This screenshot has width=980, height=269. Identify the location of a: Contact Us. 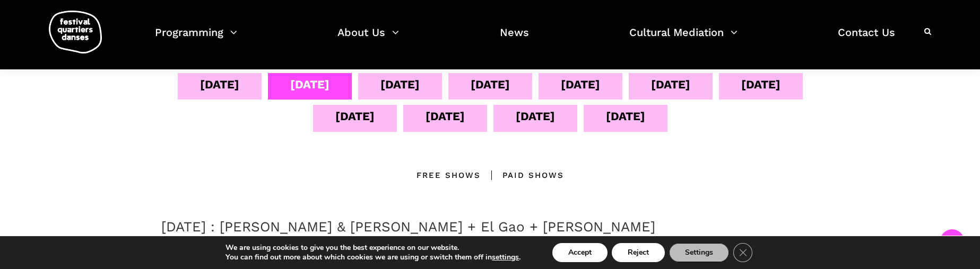
(866, 38).